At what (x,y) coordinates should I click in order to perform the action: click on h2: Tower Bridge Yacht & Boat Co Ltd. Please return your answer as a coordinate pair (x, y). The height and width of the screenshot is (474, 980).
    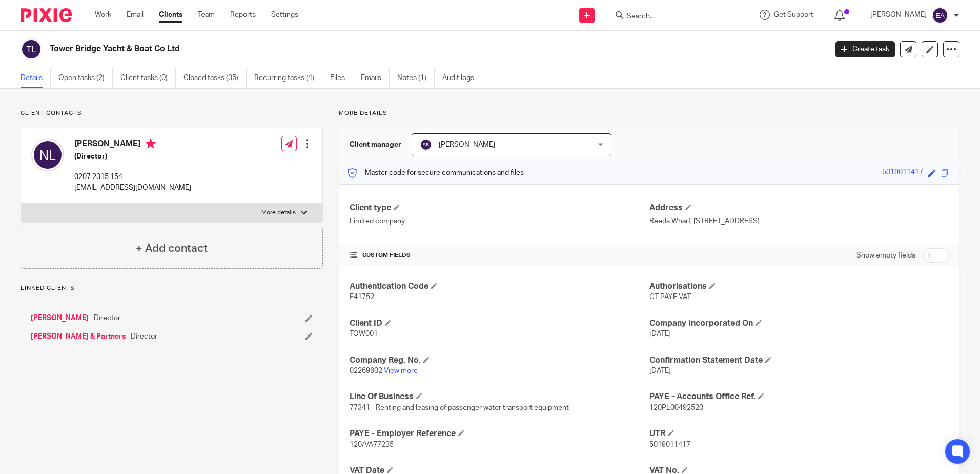
    Looking at the image, I should click on (358, 49).